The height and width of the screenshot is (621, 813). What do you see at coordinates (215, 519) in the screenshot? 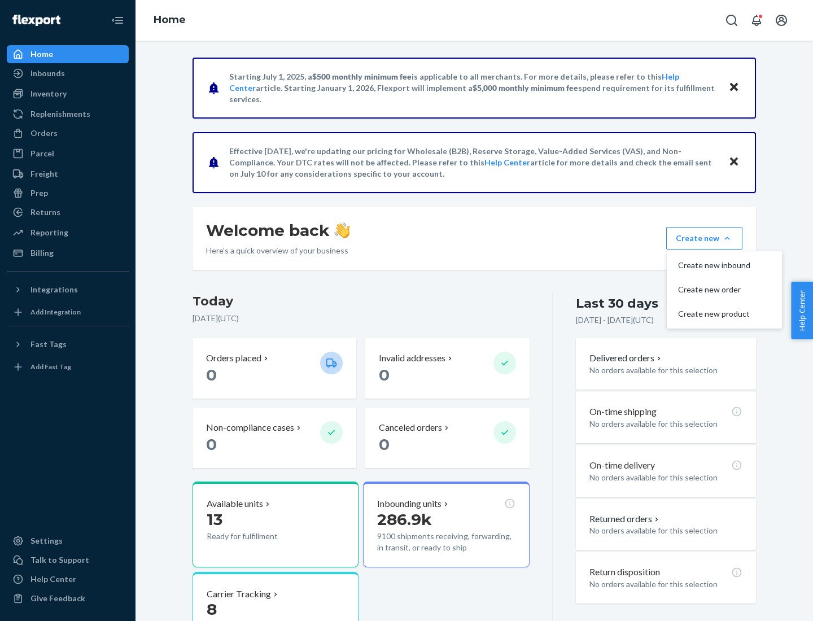
I see `span: 13` at bounding box center [215, 519].